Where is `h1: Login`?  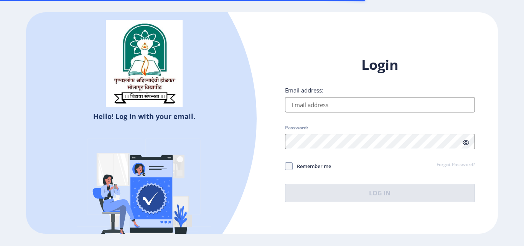 h1: Login is located at coordinates (380, 65).